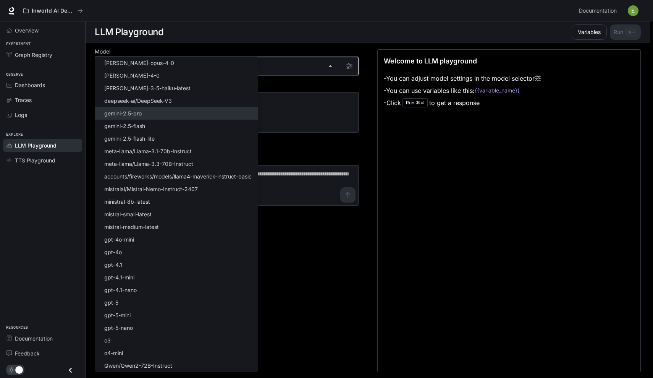 The width and height of the screenshot is (653, 378). I want to click on p: gpt-5-nano, so click(118, 327).